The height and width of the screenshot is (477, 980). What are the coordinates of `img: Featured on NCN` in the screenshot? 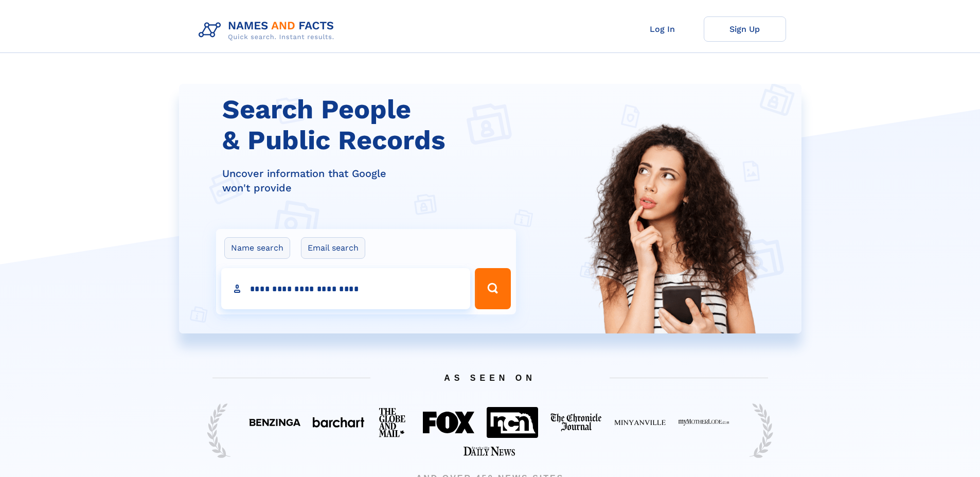 It's located at (512, 422).